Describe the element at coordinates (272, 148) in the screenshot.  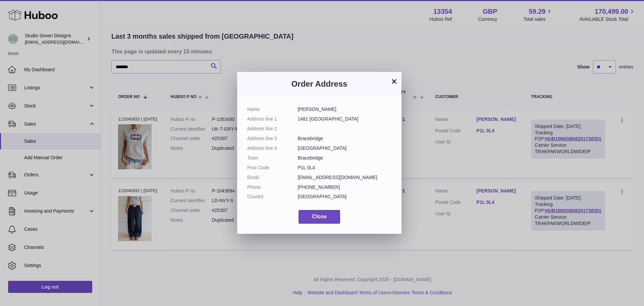
I see `dt: Address line 4` at that location.